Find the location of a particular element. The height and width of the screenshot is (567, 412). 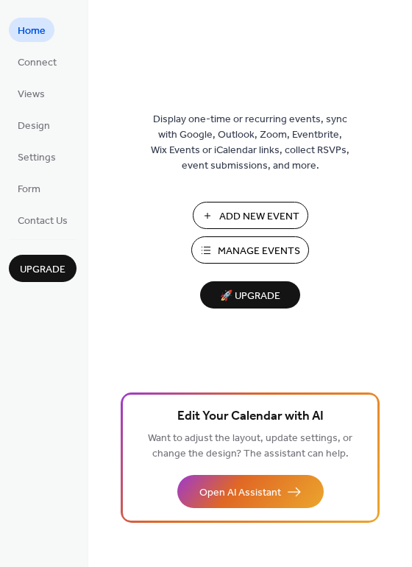

a: Views is located at coordinates (31, 93).